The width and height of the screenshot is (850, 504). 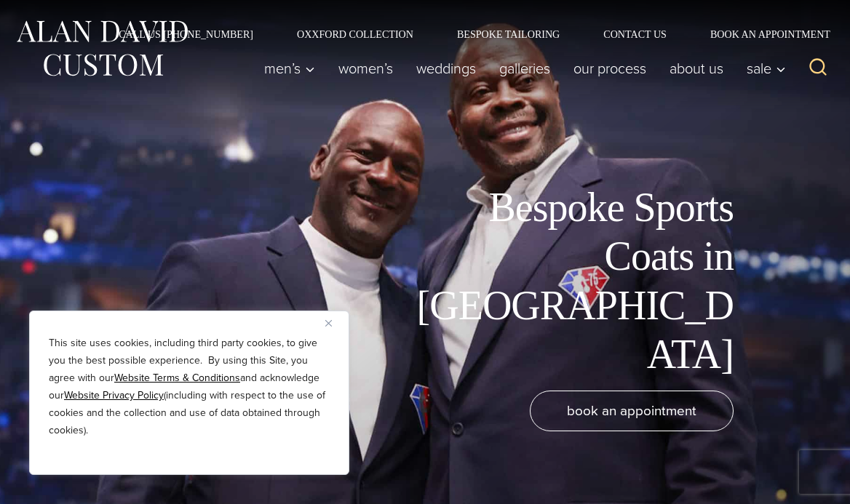 What do you see at coordinates (334, 323) in the screenshot?
I see `button: Close` at bounding box center [334, 323].